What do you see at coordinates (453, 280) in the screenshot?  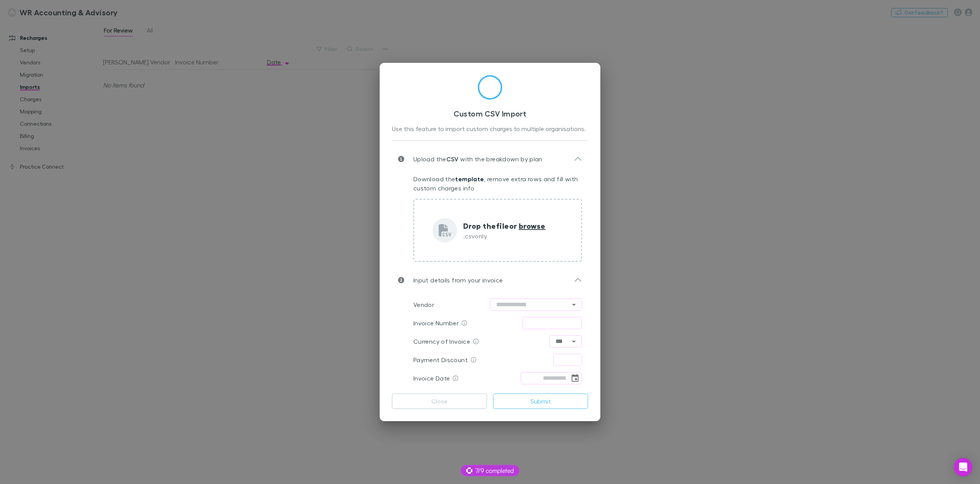 I see `p: Input details from your invoice` at bounding box center [453, 280].